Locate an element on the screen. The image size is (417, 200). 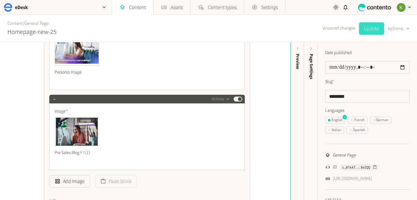
button: Paste block is located at coordinates (116, 181).